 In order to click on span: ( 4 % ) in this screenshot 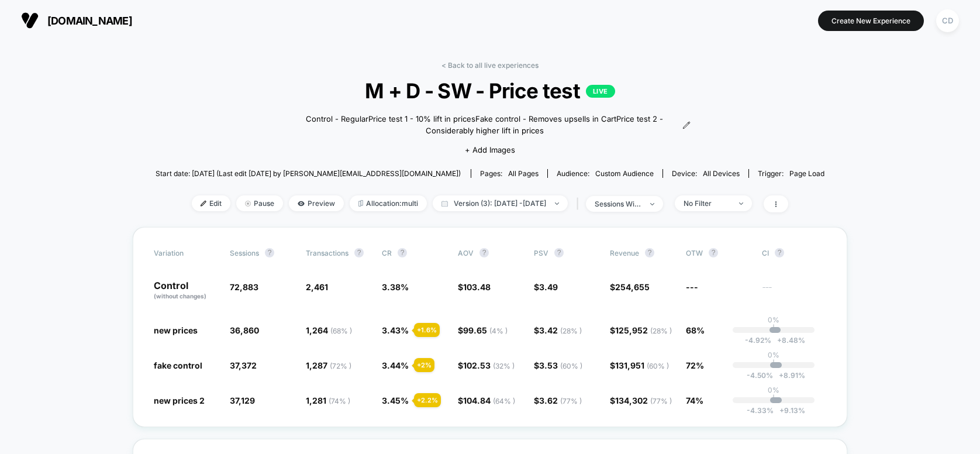, I will do `click(498, 331)`.